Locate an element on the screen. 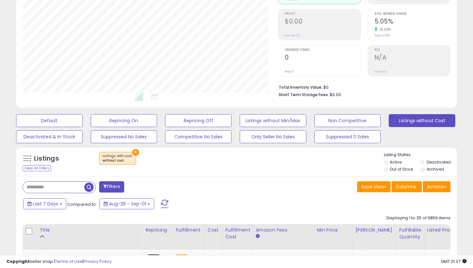  div: Fulfillable Quantity is located at coordinates (411, 233).